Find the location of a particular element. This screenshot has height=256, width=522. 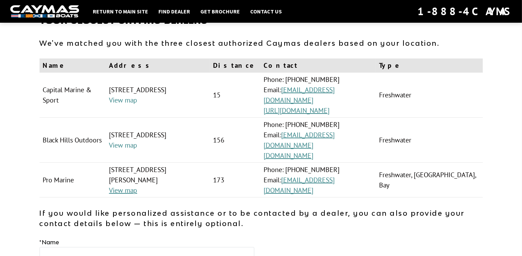

th: Type is located at coordinates (429, 65).